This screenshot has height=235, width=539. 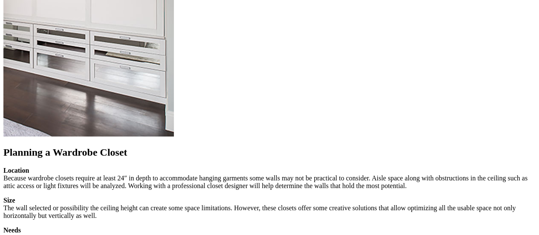 What do you see at coordinates (269, 178) in the screenshot?
I see `p: Because wardrobe closets require at least 24″ in depth to accommodate hanging garments some walls...` at bounding box center [269, 178].